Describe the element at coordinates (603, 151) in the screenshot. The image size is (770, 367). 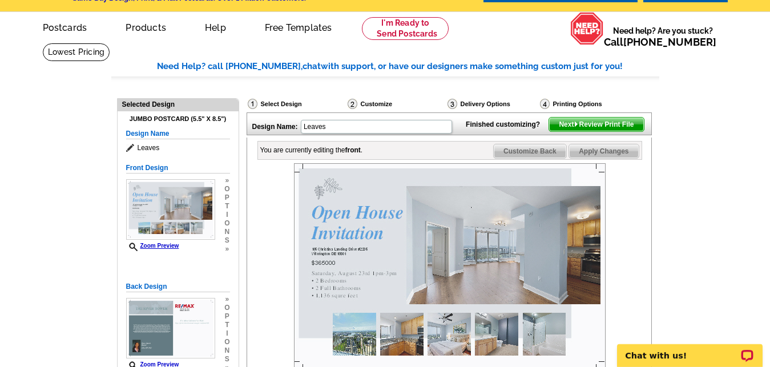
I see `span: Apply Changes` at that location.